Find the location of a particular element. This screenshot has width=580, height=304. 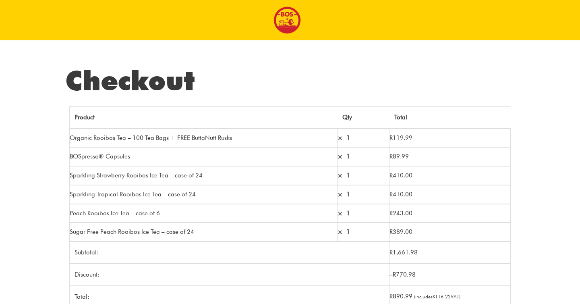

h1: Checkout is located at coordinates (290, 81).